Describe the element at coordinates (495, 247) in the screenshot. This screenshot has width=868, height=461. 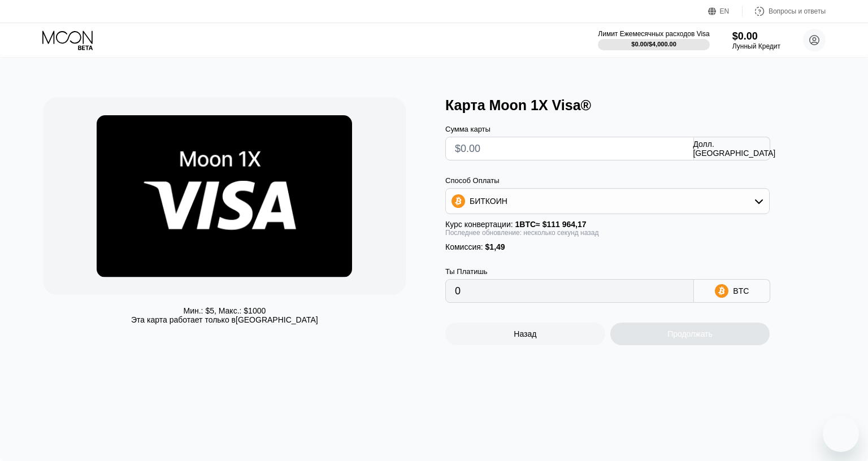
I see `ya-tr-span: $1,49` at that location.